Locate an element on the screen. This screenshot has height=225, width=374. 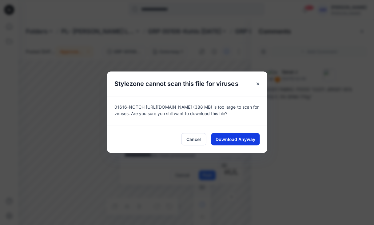
span: Download Anyway is located at coordinates (235, 139).